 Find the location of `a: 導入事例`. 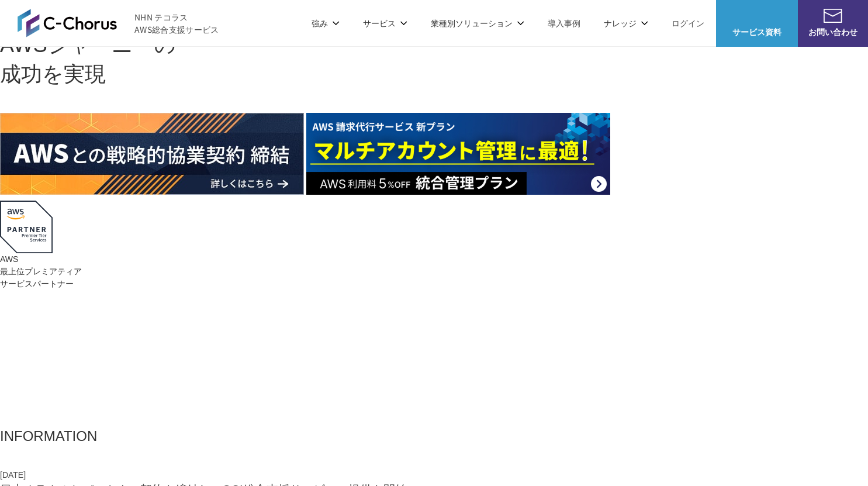

a: 導入事例 is located at coordinates (564, 23).